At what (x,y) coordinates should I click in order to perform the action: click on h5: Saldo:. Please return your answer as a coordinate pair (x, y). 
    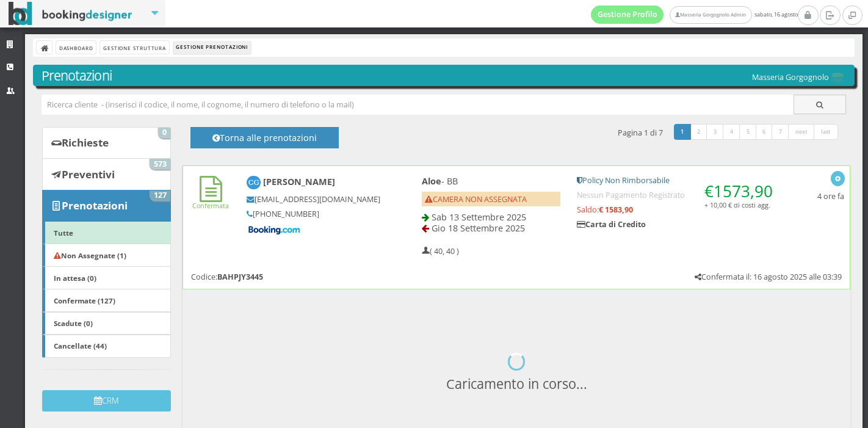
    Looking at the image, I should click on (677, 209).